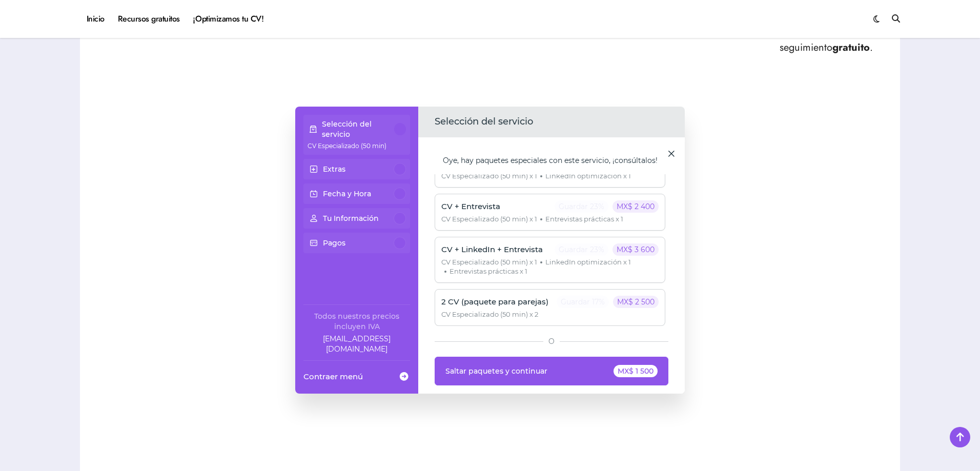 The width and height of the screenshot is (980, 471). I want to click on div: MX$ 1 500, so click(636, 371).